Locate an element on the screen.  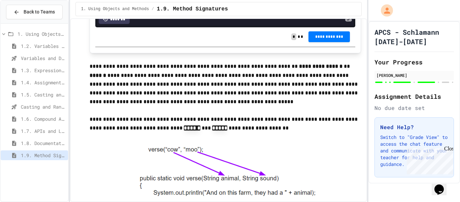
span: 1.2. Variables and Data Types is located at coordinates (43, 46).